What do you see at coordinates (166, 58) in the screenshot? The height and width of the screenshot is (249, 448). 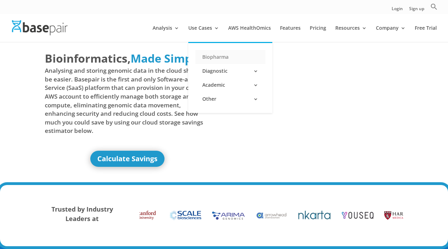 I see `span: Made Simple` at bounding box center [166, 58].